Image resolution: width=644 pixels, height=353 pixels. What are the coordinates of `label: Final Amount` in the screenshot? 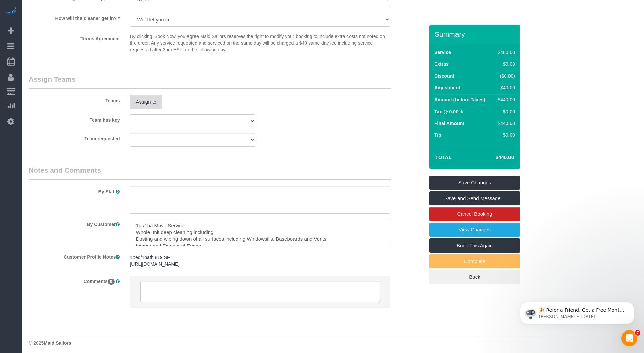 It's located at (449, 123).